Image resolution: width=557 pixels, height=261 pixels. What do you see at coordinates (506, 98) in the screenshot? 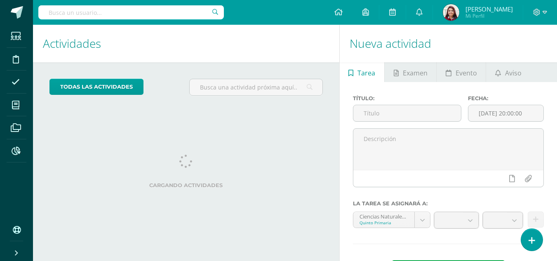
I see `label: Fecha:` at bounding box center [506, 98].